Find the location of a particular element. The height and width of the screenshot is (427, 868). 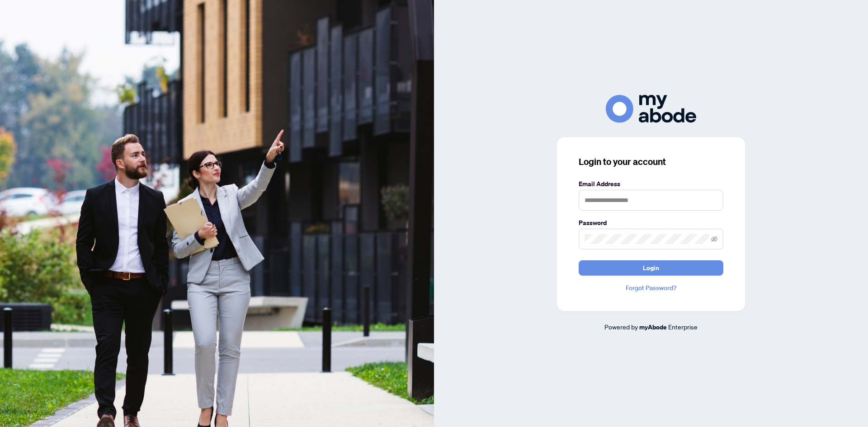

span: eye-invisible is located at coordinates (714, 239).